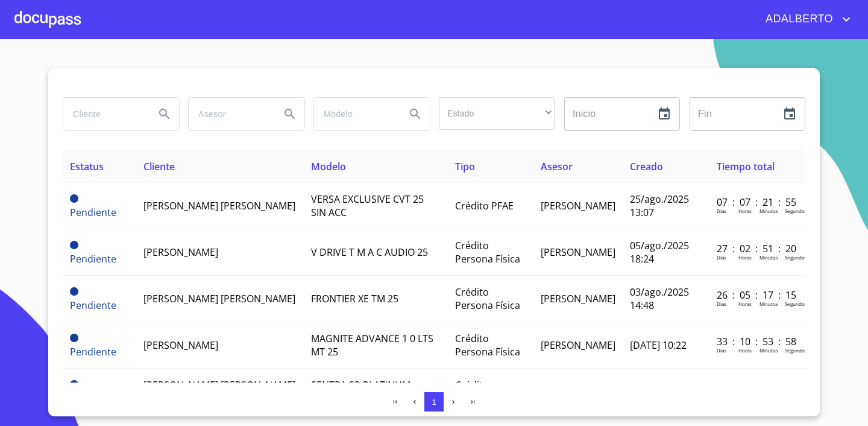  I want to click on button: account of current user, so click(805, 19).